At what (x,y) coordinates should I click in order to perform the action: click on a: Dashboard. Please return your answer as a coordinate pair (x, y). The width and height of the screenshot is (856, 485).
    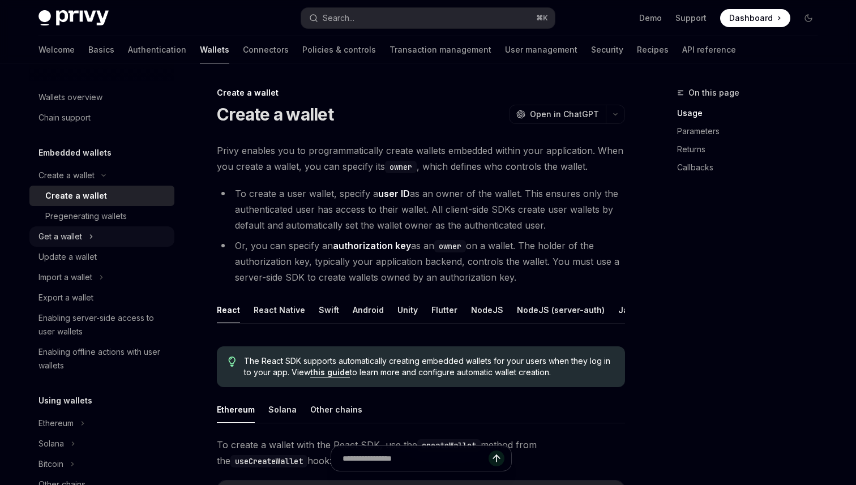
    Looking at the image, I should click on (755, 18).